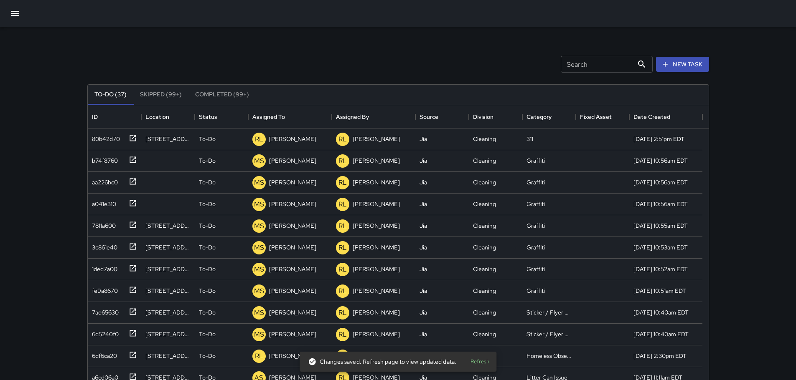  Describe the element at coordinates (103, 181) in the screenshot. I see `div: aa226bc0` at that location.